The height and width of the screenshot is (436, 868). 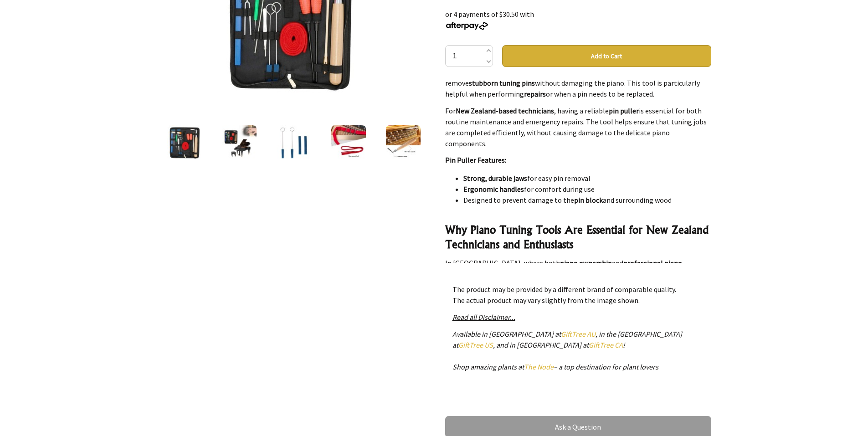 I want to click on li: for easy pin removal, so click(x=588, y=178).